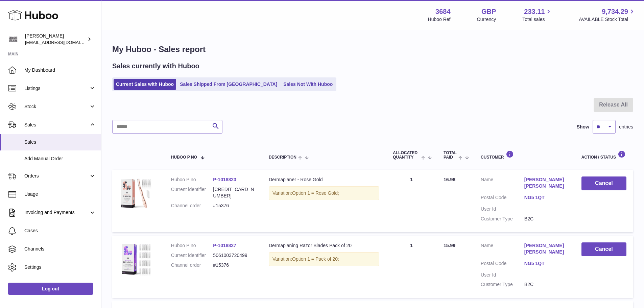 This screenshot has height=308, width=644. Describe the element at coordinates (604, 155) in the screenshot. I see `div: Action / Status` at that location.